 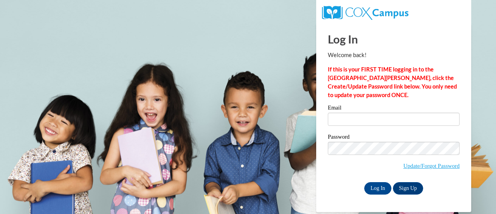 I want to click on img: COX Campus, so click(x=365, y=13).